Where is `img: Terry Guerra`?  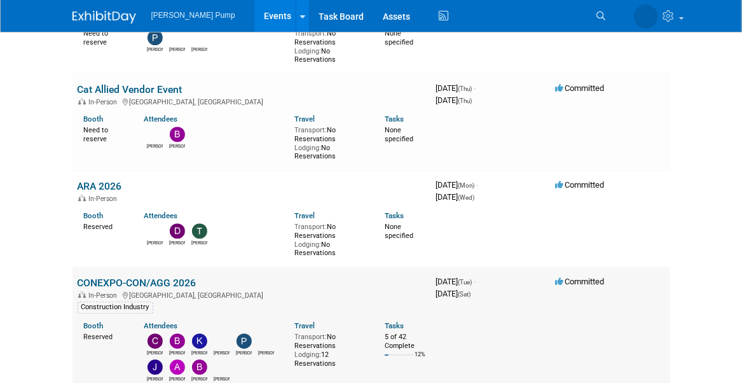 img: Terry Guerra is located at coordinates (200, 231).